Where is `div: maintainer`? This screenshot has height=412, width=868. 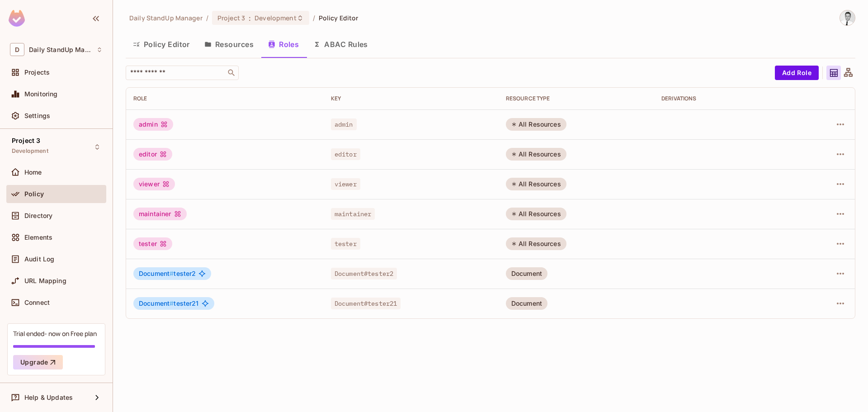 div: maintainer is located at coordinates (160, 214).